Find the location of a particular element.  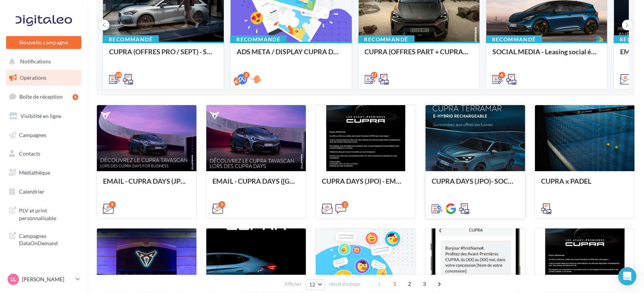

a: Contacts is located at coordinates (44, 154).